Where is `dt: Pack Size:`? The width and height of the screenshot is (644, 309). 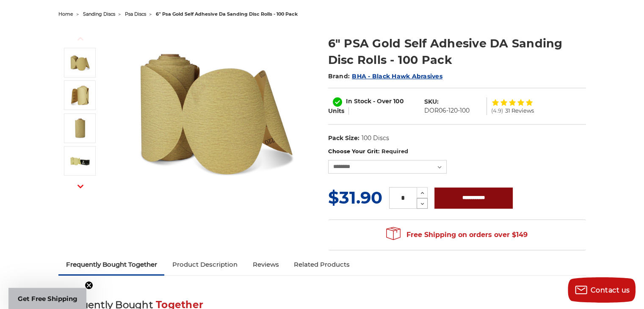
dt: Pack Size: is located at coordinates (344, 138).